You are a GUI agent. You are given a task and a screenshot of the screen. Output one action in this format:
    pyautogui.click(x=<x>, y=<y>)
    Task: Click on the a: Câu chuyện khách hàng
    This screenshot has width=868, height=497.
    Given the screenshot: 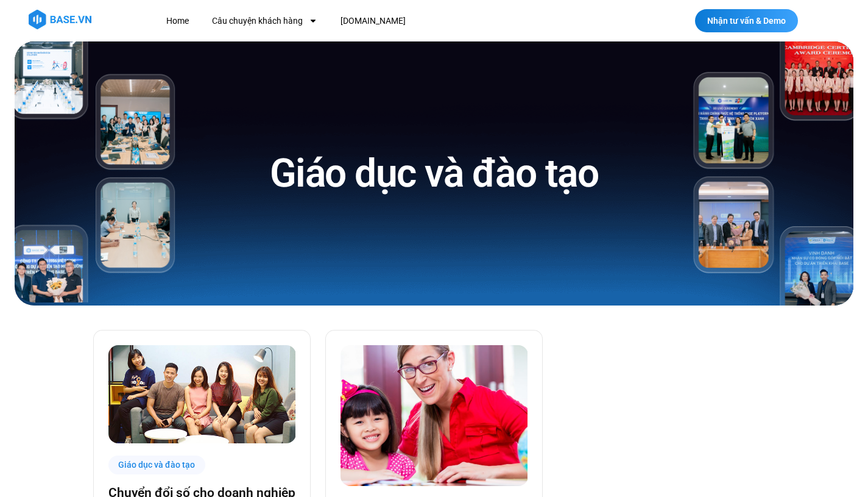 What is the action you would take?
    pyautogui.click(x=264, y=20)
    